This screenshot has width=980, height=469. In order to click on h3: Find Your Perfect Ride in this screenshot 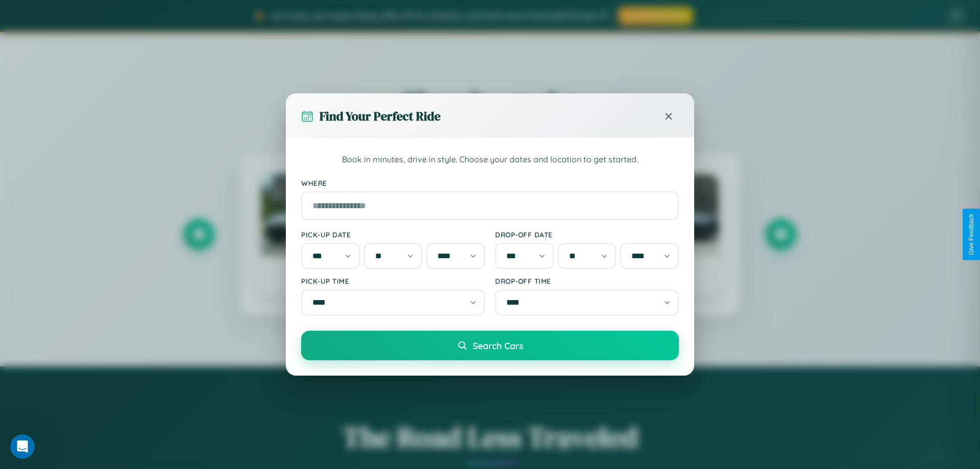, I will do `click(380, 116)`.